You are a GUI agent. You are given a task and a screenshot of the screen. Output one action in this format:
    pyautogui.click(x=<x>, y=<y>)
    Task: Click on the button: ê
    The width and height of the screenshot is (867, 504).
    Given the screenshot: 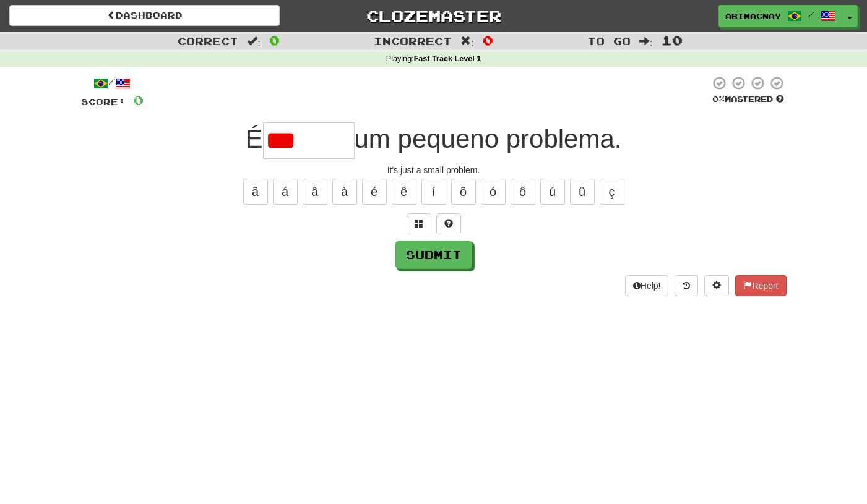 What is the action you would take?
    pyautogui.click(x=404, y=192)
    